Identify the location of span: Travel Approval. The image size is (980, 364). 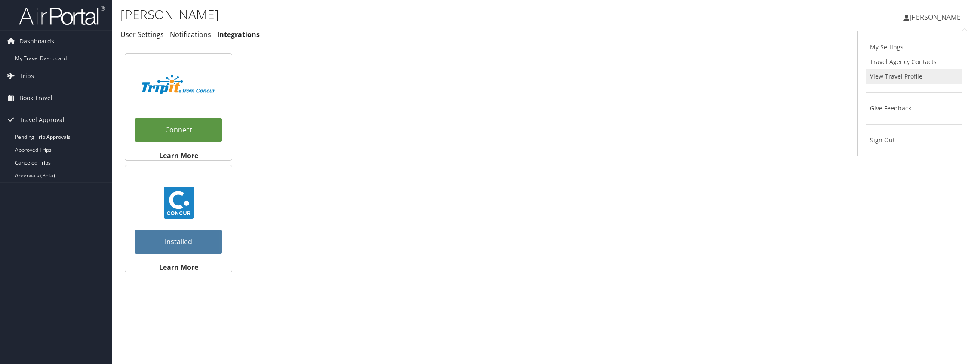
(41, 120).